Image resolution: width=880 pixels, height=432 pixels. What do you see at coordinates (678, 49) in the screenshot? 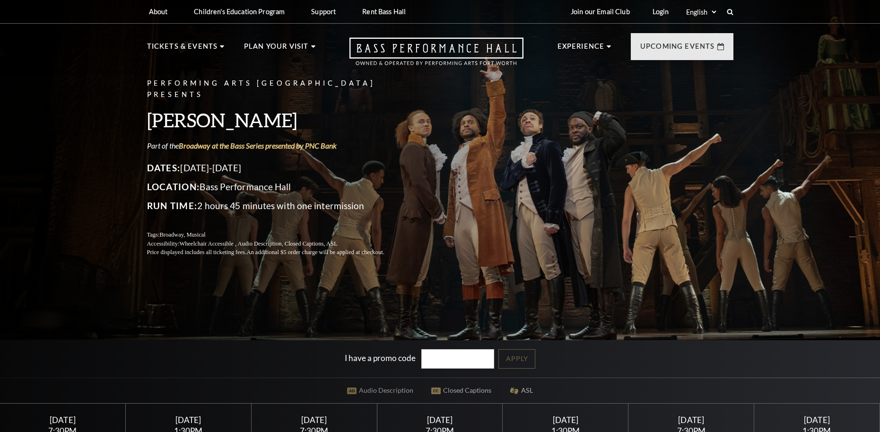
I see `p: Upcoming Events` at bounding box center [678, 49].